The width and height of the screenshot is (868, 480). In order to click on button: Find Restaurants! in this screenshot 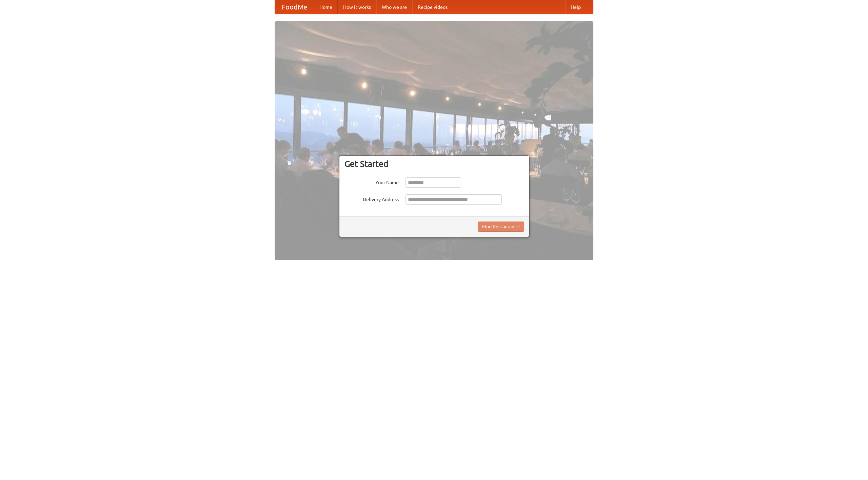, I will do `click(501, 227)`.